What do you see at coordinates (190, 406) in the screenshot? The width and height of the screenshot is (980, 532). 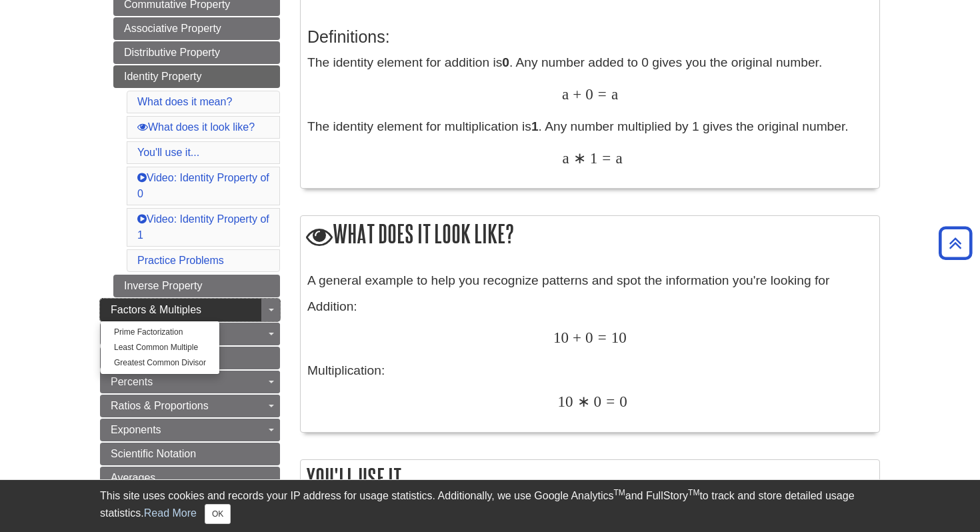 I see `a: Ratios & Proportions` at bounding box center [190, 406].